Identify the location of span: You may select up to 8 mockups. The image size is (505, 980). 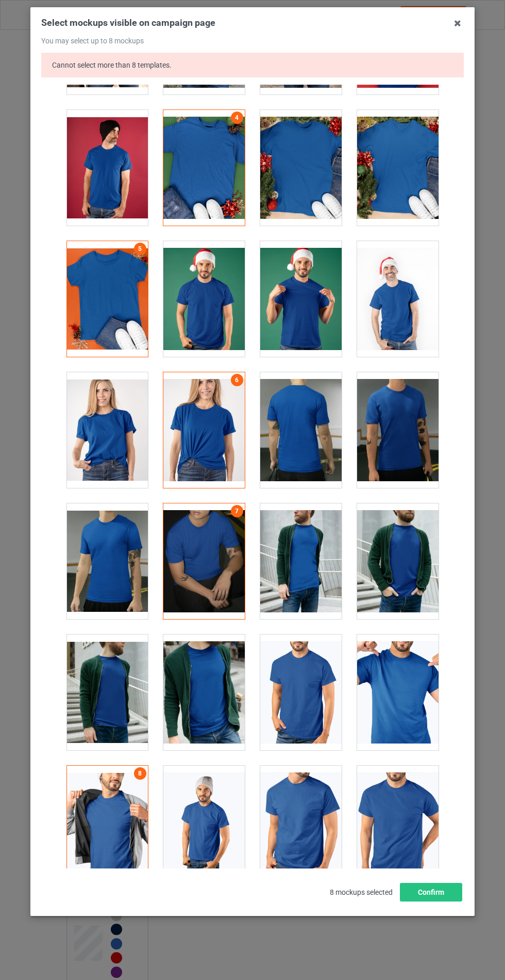
(93, 40).